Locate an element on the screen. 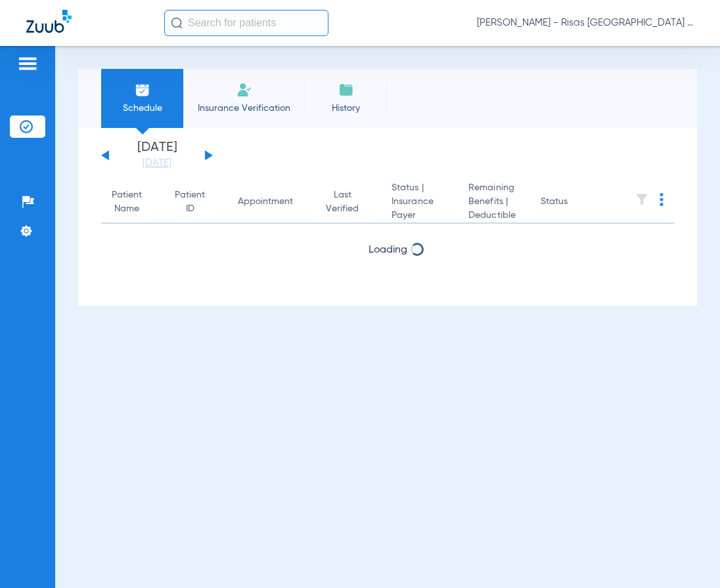 Image resolution: width=720 pixels, height=588 pixels. th: Status | is located at coordinates (419, 202).